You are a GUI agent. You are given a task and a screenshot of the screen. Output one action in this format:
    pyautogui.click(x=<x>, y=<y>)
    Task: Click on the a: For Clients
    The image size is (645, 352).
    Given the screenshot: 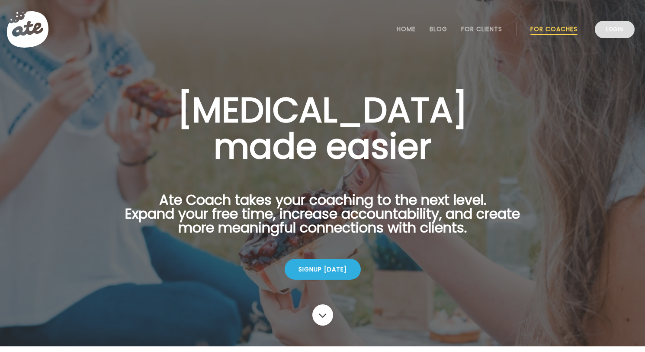 What is the action you would take?
    pyautogui.click(x=482, y=29)
    